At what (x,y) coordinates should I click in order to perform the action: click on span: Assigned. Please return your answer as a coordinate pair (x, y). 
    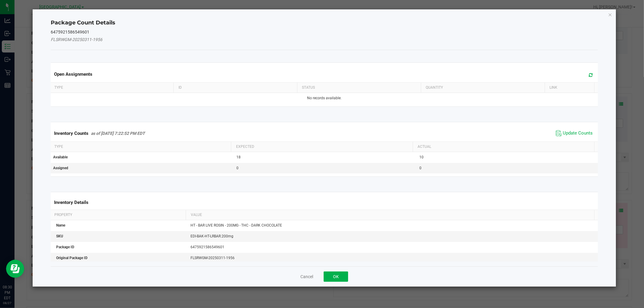
    Looking at the image, I should click on (61, 168).